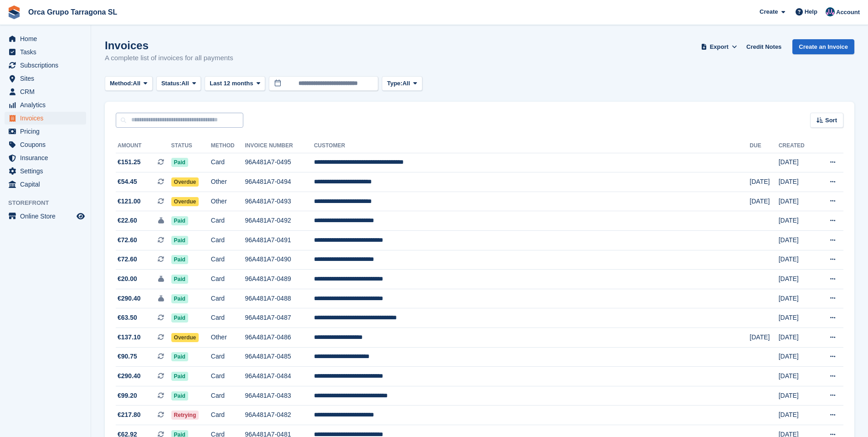  Describe the element at coordinates (48, 216) in the screenshot. I see `span: Online Store` at that location.